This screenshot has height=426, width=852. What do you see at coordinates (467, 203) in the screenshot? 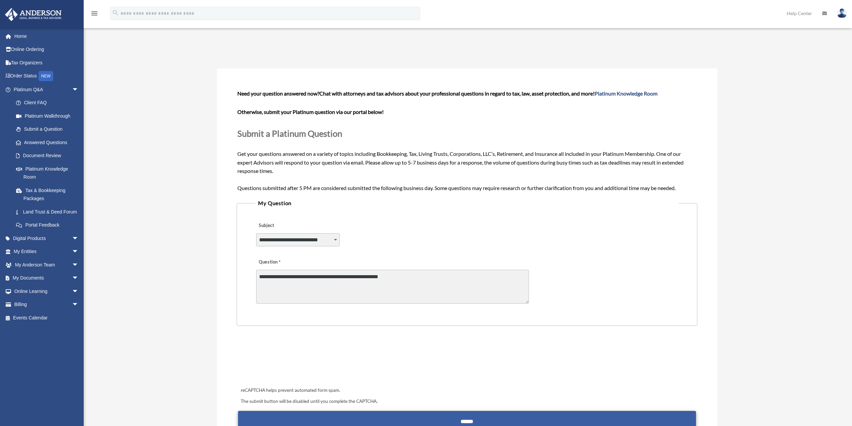
I see `legend: My Question` at bounding box center [467, 203].